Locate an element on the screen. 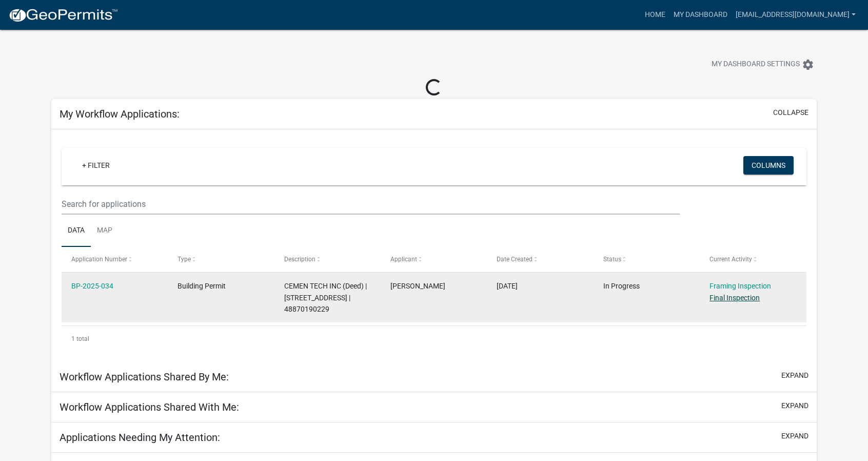 The image size is (868, 461). button: My Dashboard Settingssettings is located at coordinates (763, 64).